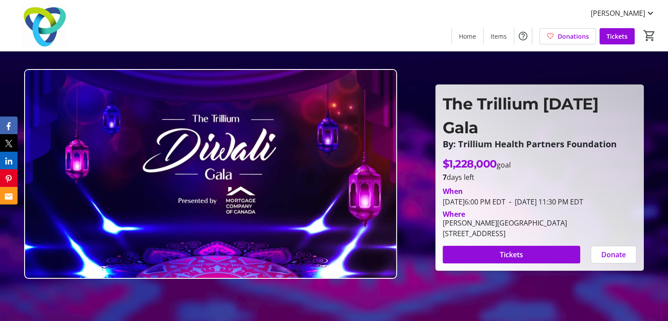 The image size is (668, 321). Describe the element at coordinates (498, 36) in the screenshot. I see `a: Items` at that location.